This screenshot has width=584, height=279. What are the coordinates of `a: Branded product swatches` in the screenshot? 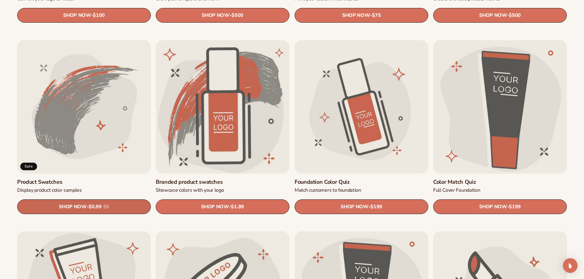 It's located at (223, 182).